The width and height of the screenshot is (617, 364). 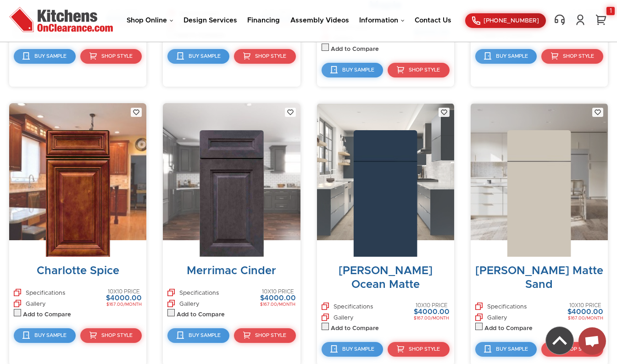 What do you see at coordinates (560, 341) in the screenshot?
I see `img: Back to top` at bounding box center [560, 341].